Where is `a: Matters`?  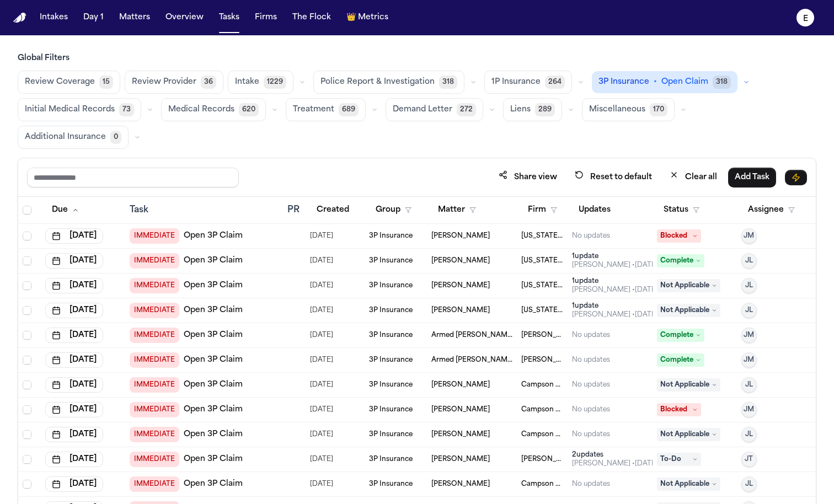
a: Matters is located at coordinates (134, 18).